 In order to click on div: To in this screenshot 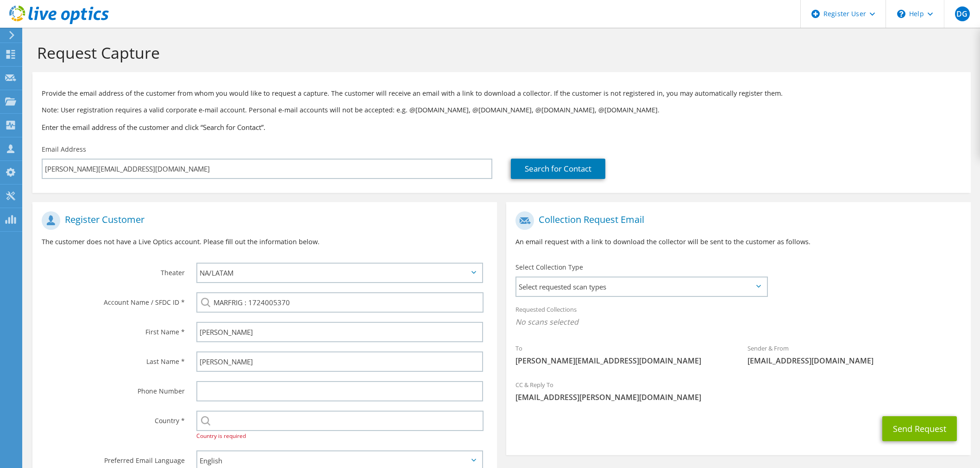, I will do `click(622, 354)`.